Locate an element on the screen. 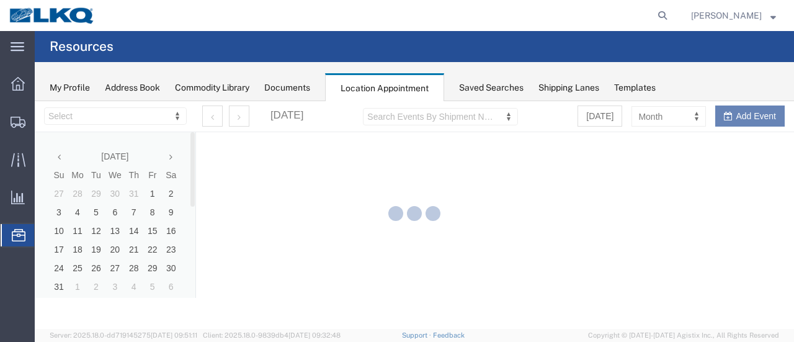 Image resolution: width=794 pixels, height=342 pixels. div: My Profile is located at coordinates (69, 87).